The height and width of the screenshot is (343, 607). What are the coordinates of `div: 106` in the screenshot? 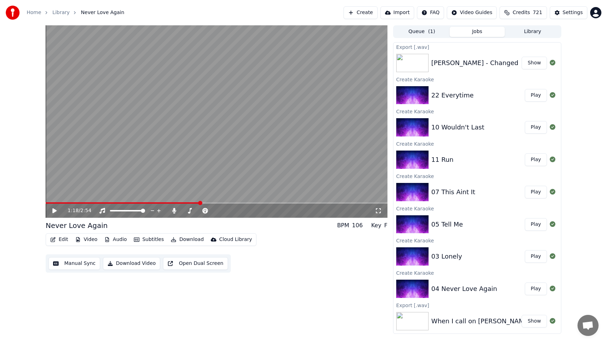 It's located at (357, 225).